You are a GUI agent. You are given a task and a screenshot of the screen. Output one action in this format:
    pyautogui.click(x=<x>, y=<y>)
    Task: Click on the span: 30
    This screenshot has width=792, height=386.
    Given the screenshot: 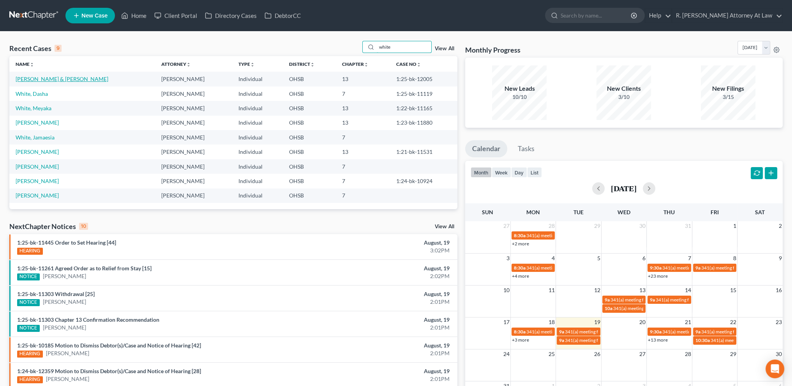 What is the action you would take?
    pyautogui.click(x=642, y=226)
    